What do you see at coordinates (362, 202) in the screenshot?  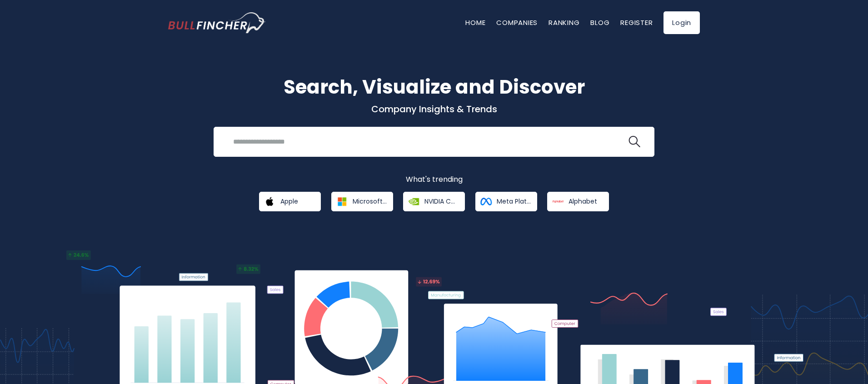 I see `a: Microsoft Corporation` at bounding box center [362, 202].